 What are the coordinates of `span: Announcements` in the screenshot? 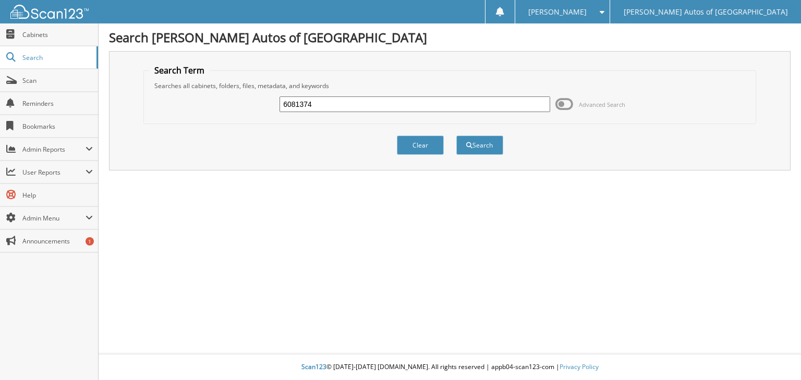 It's located at (57, 241).